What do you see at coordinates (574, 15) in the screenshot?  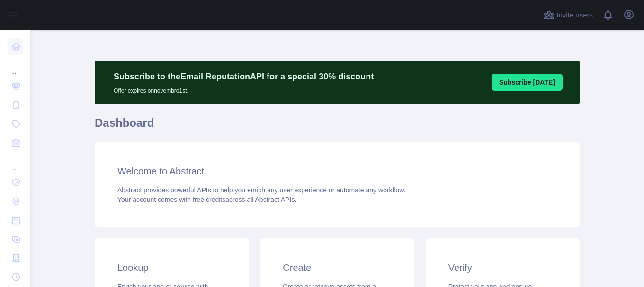 I see `span: Invite users` at bounding box center [574, 15].